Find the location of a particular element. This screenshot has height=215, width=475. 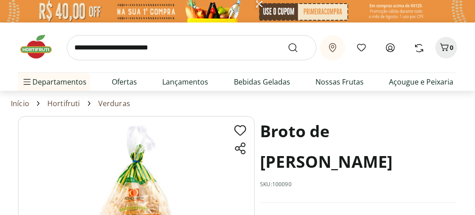

a: Início is located at coordinates (20, 104).